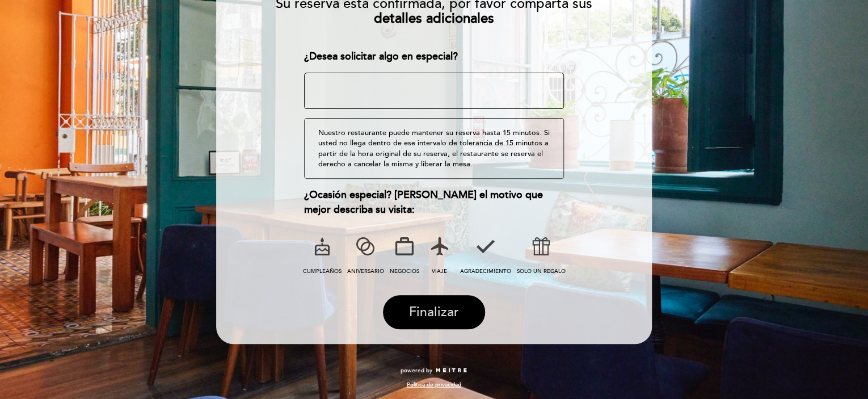  Describe the element at coordinates (485, 271) in the screenshot. I see `span: AGRADECIMIENTO` at that location.